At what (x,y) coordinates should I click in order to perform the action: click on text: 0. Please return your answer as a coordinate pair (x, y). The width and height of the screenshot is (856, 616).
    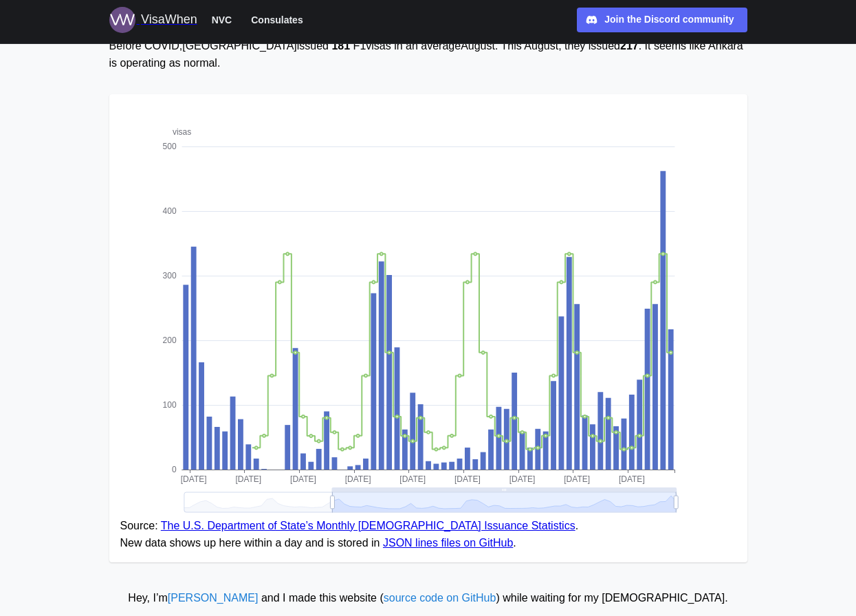
    Looking at the image, I should click on (174, 469).